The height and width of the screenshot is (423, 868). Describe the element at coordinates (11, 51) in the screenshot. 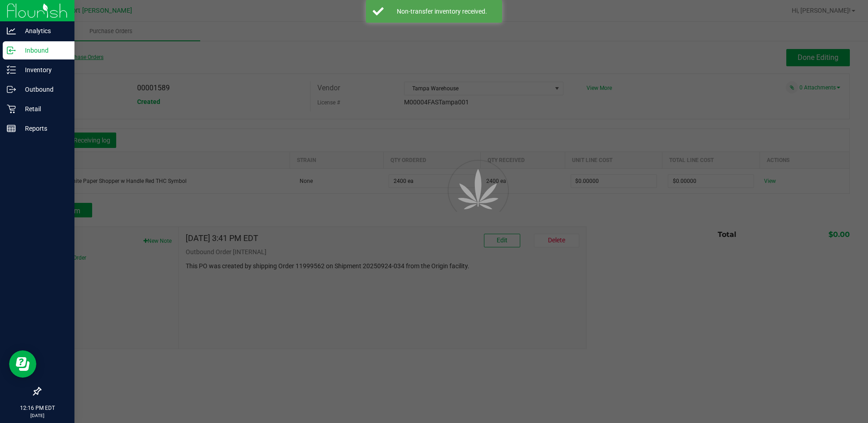

I see `inline-svg: Inbound` at that location.